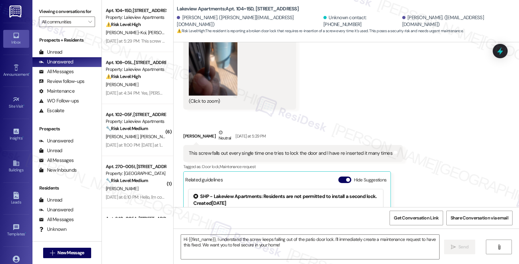 This screenshot has height=264, width=519. What do you see at coordinates (16, 166) in the screenshot?
I see `a: Buildings` at bounding box center [16, 166].